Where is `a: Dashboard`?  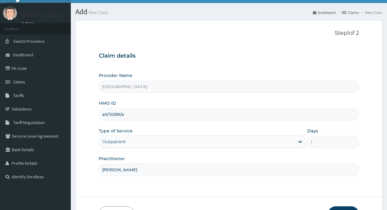
a: Dashboard is located at coordinates (324, 12).